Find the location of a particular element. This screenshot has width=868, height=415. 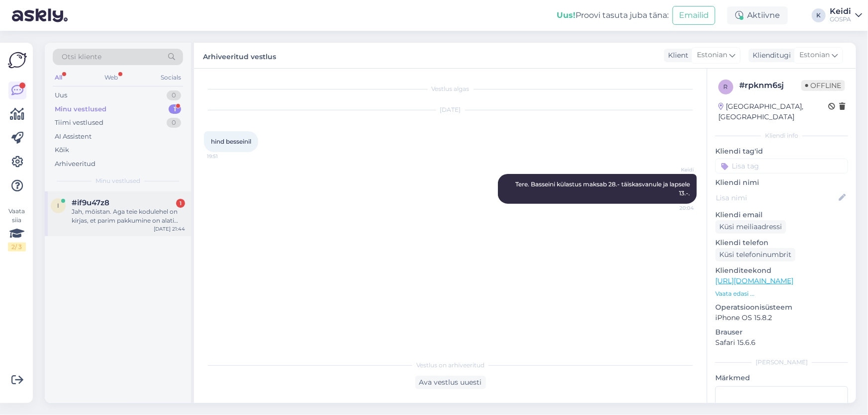

div: Minu vestlused is located at coordinates (81, 110).